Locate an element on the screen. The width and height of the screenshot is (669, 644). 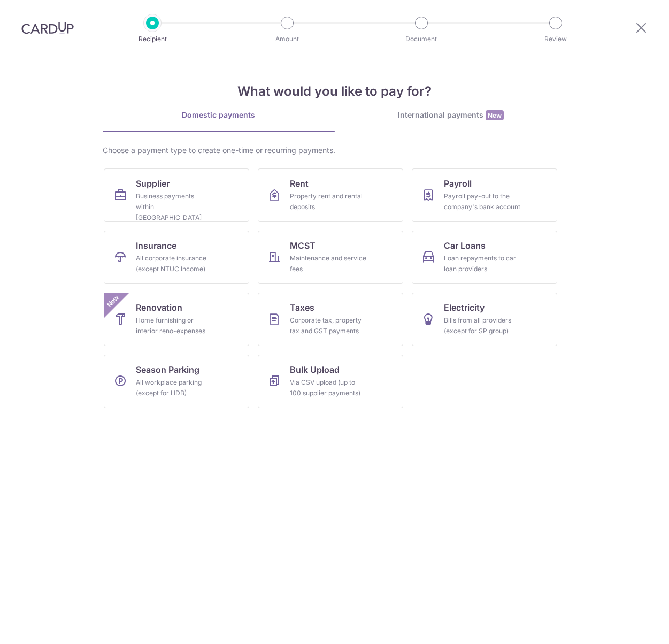
div: International payments is located at coordinates (451, 115).